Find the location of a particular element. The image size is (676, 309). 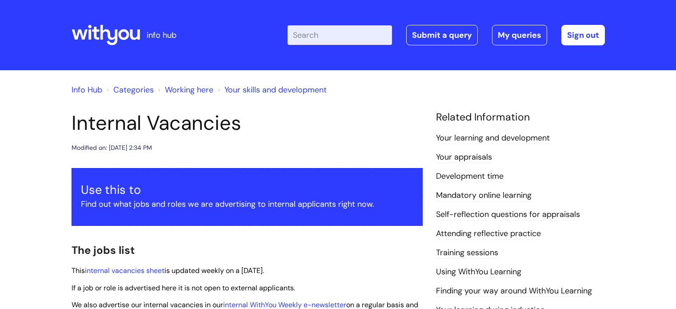

p: info hub is located at coordinates (161, 35).